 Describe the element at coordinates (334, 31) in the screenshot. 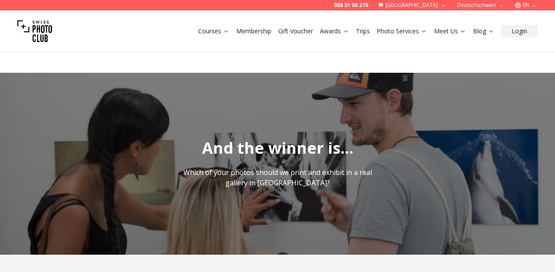

I see `a: Awards` at that location.